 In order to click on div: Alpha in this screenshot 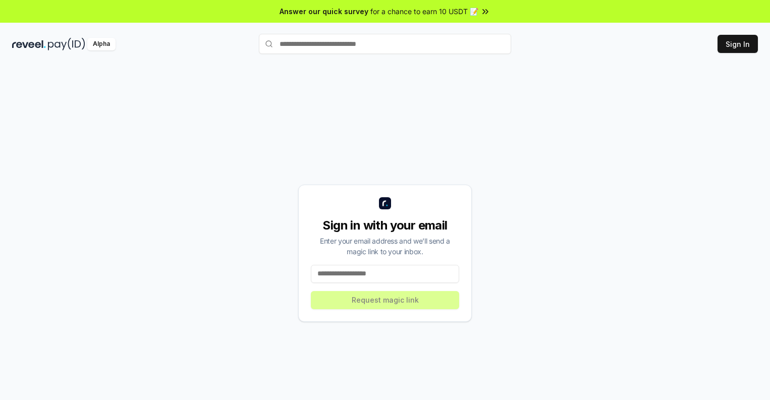, I will do `click(101, 44)`.